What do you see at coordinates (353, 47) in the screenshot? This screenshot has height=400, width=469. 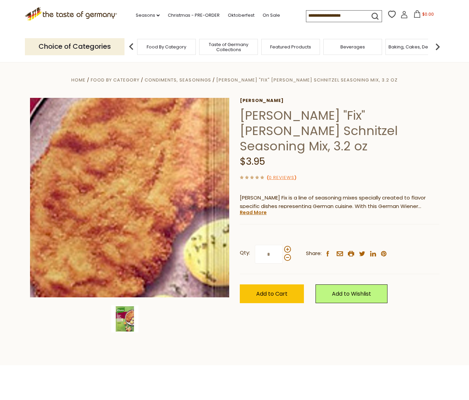 I see `a: Beverages` at bounding box center [353, 47].